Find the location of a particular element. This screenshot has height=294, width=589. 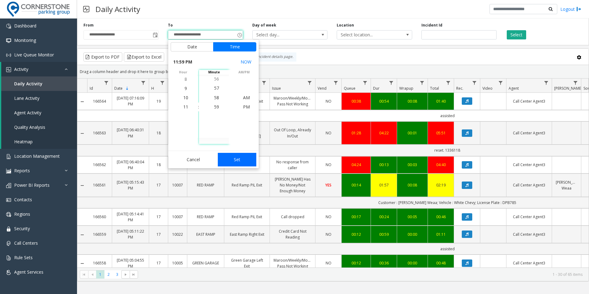

span: AM is located at coordinates (246, 97).